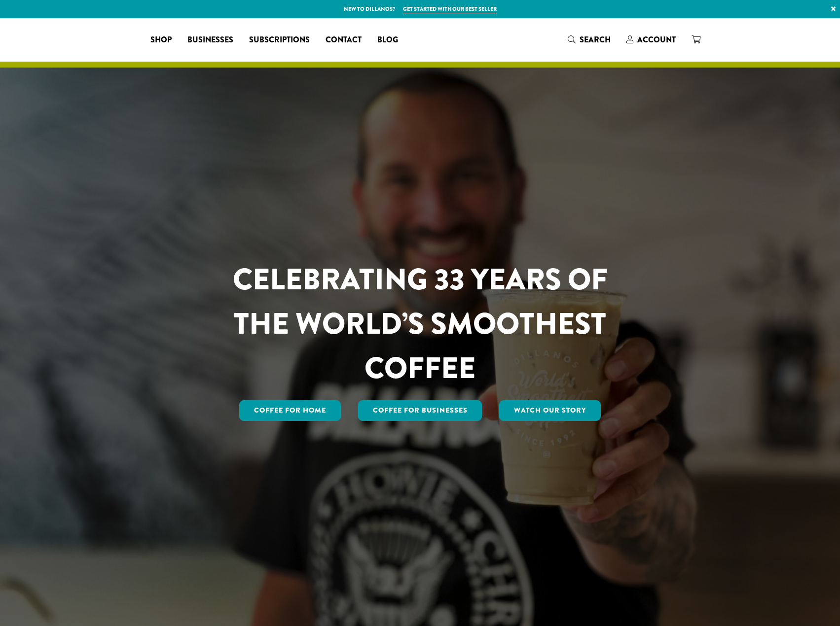 This screenshot has height=626, width=840. Describe the element at coordinates (343, 40) in the screenshot. I see `span: Contact` at that location.